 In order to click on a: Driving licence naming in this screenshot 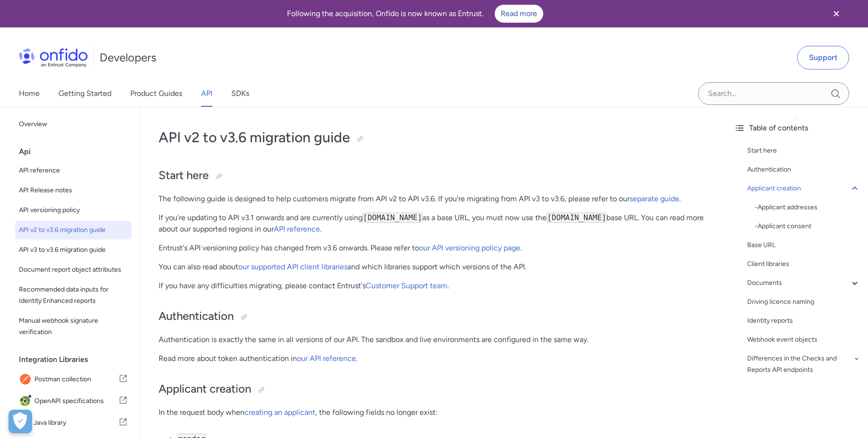, I will do `click(804, 301)`.